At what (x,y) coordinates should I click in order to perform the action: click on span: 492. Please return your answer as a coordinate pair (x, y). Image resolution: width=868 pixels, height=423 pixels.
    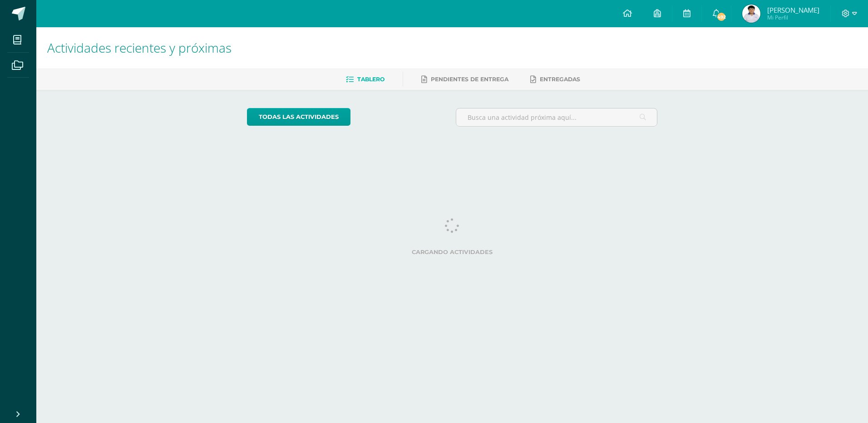
    Looking at the image, I should click on (722, 17).